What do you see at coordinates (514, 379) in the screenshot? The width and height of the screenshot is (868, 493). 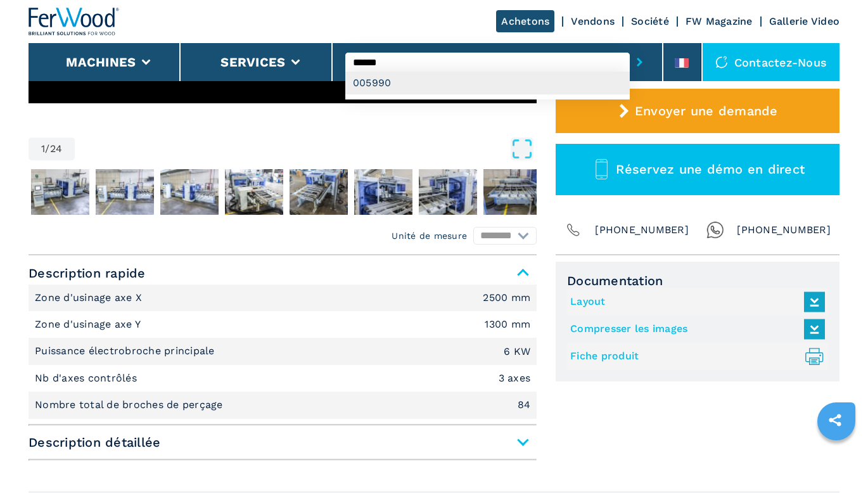 I see `em: 3 axes` at bounding box center [514, 379].